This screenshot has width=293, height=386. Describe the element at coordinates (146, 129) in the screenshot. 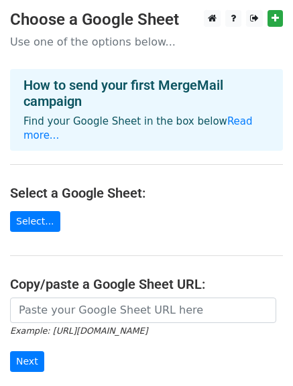

I see `p: Find your Google Sheet in the box below` at that location.